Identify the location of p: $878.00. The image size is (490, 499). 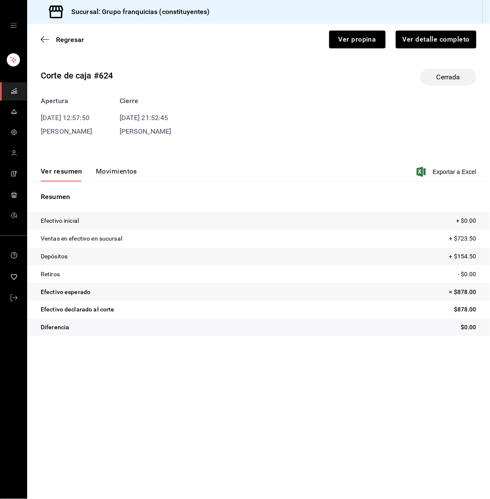
(465, 309).